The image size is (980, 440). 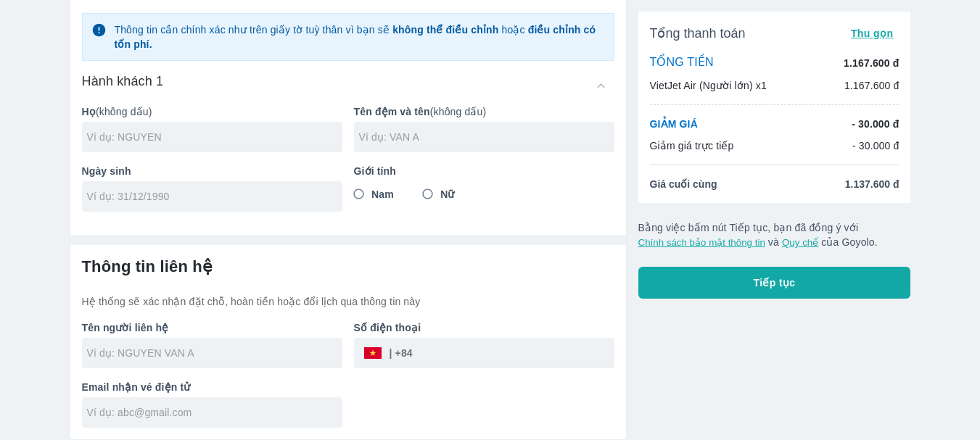 What do you see at coordinates (89, 112) in the screenshot?
I see `b: Họ` at bounding box center [89, 112].